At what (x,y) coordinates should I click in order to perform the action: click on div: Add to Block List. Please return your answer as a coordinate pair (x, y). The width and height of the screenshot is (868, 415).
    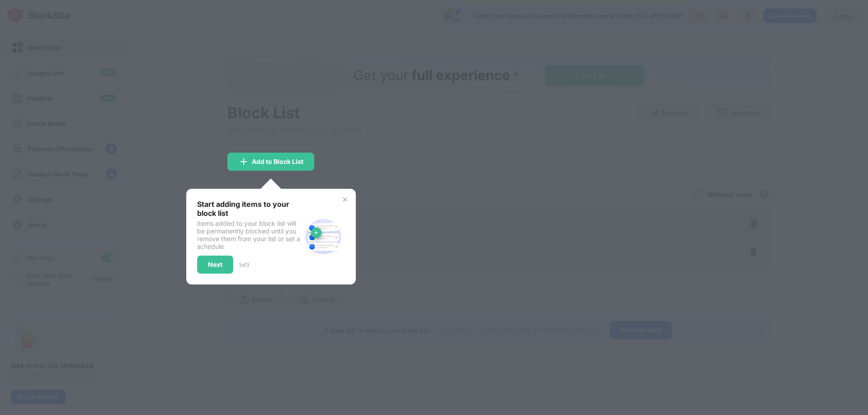
    Looking at the image, I should click on (278, 162).